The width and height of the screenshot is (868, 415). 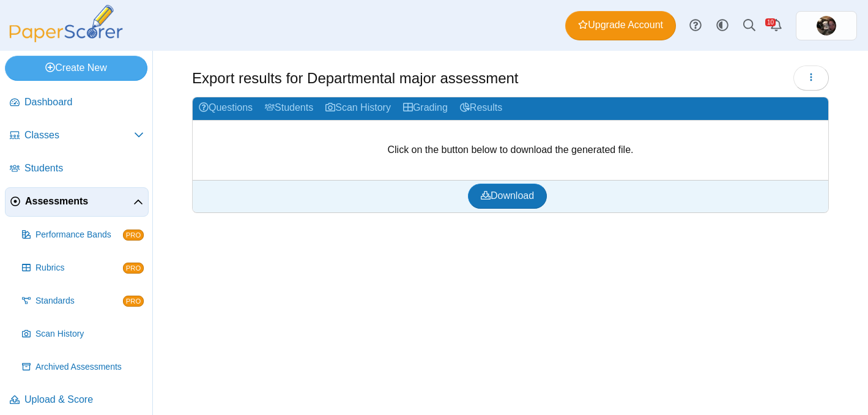 What do you see at coordinates (79, 301) in the screenshot?
I see `span: Standards` at bounding box center [79, 301].